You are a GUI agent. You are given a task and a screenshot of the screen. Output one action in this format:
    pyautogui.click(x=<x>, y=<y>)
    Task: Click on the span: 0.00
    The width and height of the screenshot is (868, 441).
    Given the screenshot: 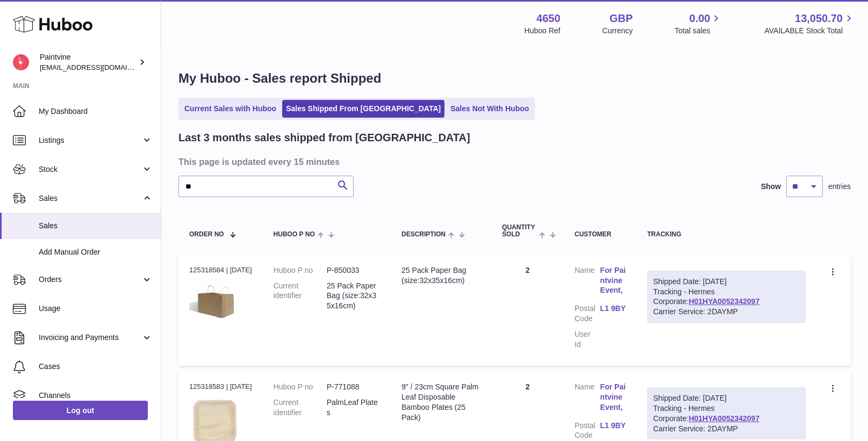 What is the action you would take?
    pyautogui.click(x=700, y=18)
    